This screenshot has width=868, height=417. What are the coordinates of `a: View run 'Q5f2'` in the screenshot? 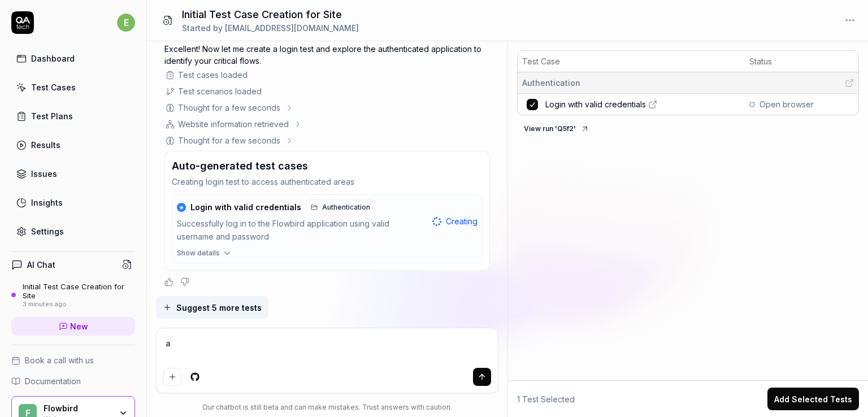 It's located at (557, 128).